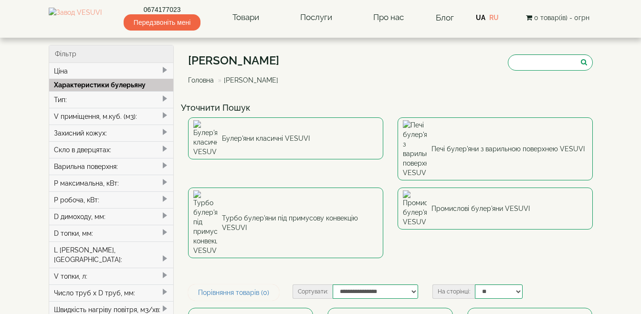 This screenshot has height=314, width=641. I want to click on label: На сторінці:, so click(453, 291).